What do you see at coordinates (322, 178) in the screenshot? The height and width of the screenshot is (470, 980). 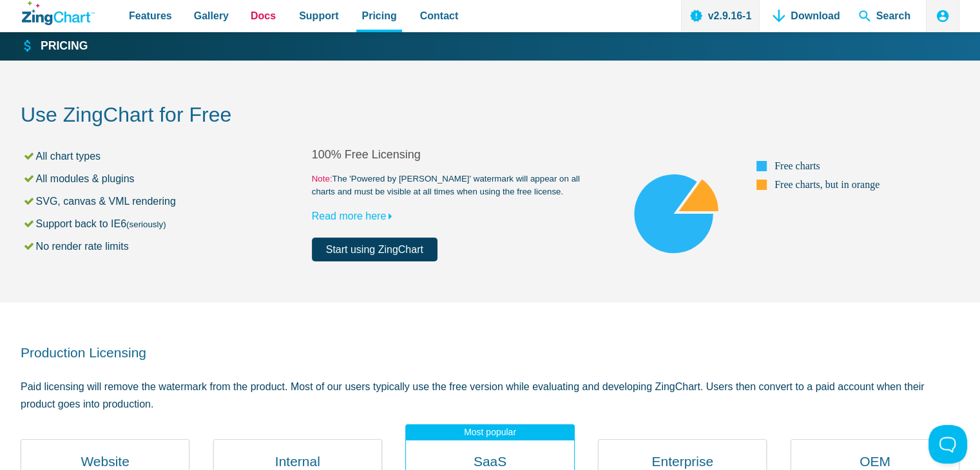 I see `span: Note:` at bounding box center [322, 178].